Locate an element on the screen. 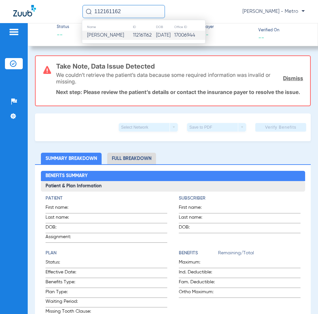  h4: Plan is located at coordinates (106, 253).